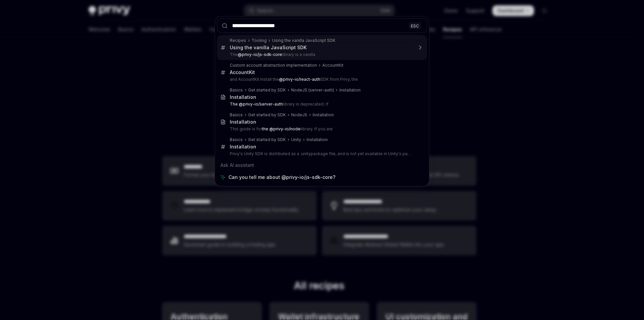  Describe the element at coordinates (321, 79) in the screenshot. I see `p: and AccountKit Install the SDK from Privy, the` at that location.